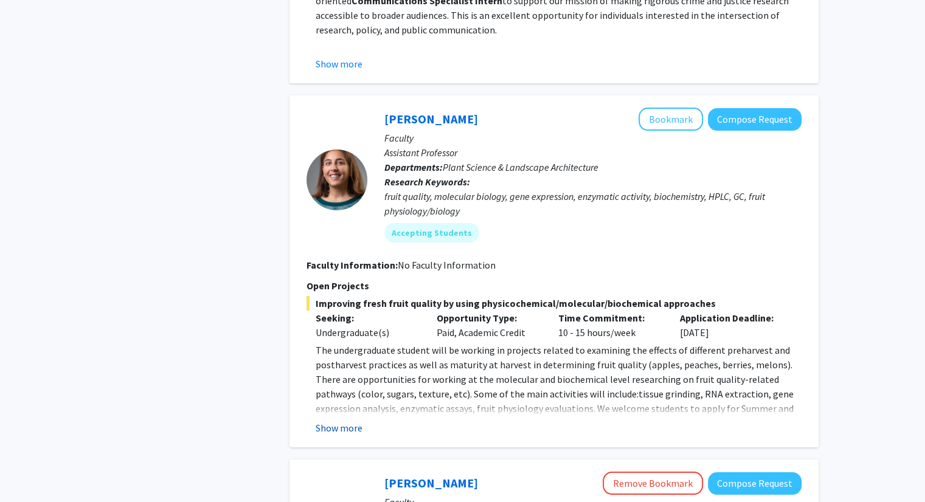 Image resolution: width=925 pixels, height=502 pixels. Describe the element at coordinates (554, 303) in the screenshot. I see `span: Improving fresh fruit quality by using physicochemical/molecular/biochemical approaches` at that location.